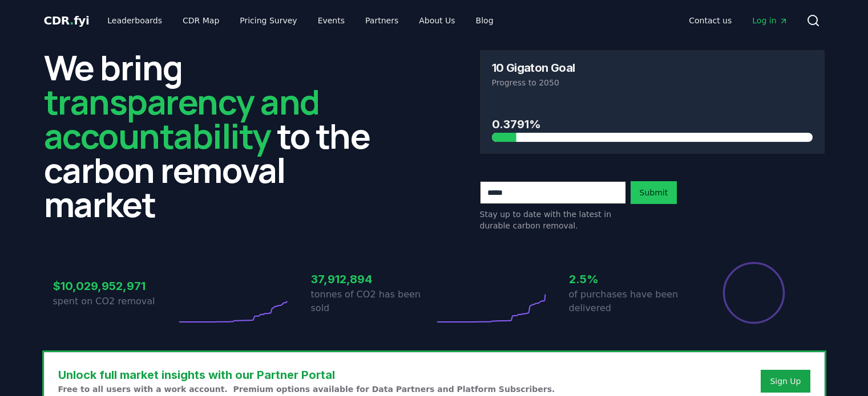 This screenshot has height=396, width=868. What do you see at coordinates (217, 135) in the screenshot?
I see `h2: We bring to the carbon removal market` at bounding box center [217, 135].